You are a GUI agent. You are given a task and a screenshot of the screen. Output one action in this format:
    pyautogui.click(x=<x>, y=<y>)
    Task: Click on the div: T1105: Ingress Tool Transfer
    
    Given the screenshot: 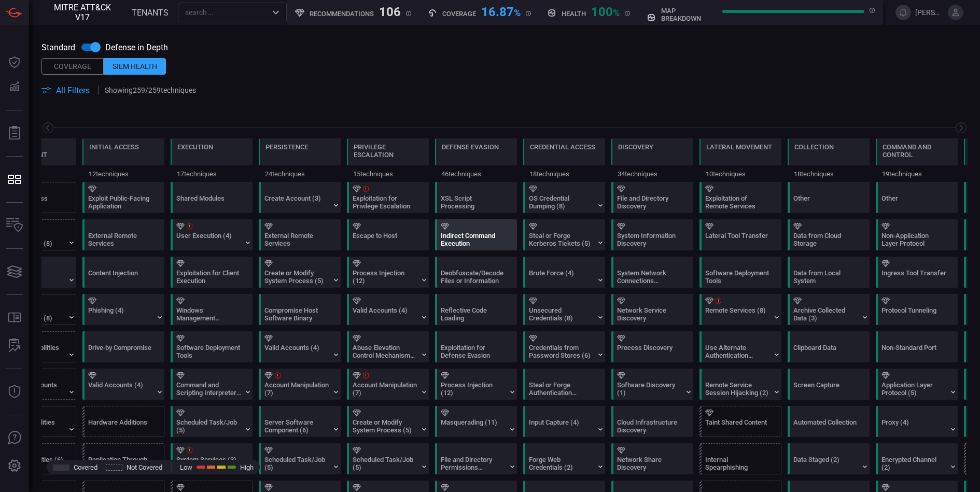 What is the action you would take?
    pyautogui.click(x=917, y=272)
    